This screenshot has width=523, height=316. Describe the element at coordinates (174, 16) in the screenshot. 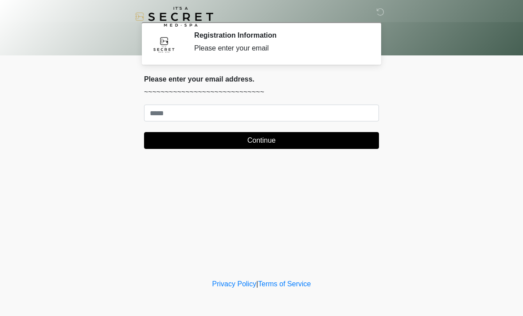

I see `img: It's A Secret Med Spa Logo` at that location.